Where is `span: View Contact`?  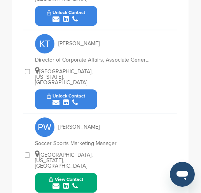 span: View Contact is located at coordinates (66, 179).